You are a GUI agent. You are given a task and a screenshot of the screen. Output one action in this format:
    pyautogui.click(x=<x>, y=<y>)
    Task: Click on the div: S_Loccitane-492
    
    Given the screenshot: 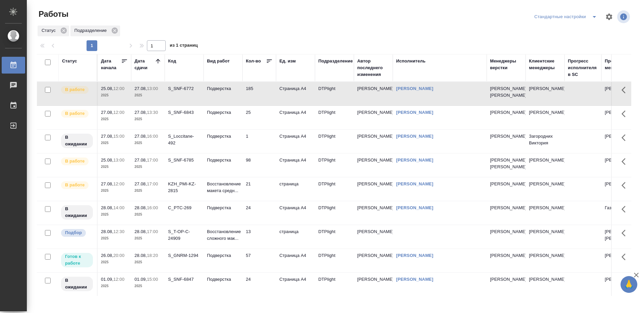 What is the action you would take?
    pyautogui.click(x=184, y=140)
    